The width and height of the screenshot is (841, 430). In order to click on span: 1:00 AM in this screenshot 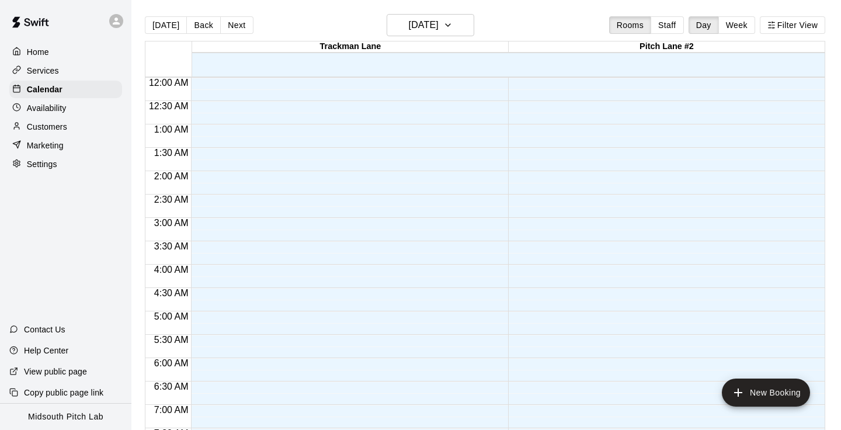, I will do `click(171, 129)`.